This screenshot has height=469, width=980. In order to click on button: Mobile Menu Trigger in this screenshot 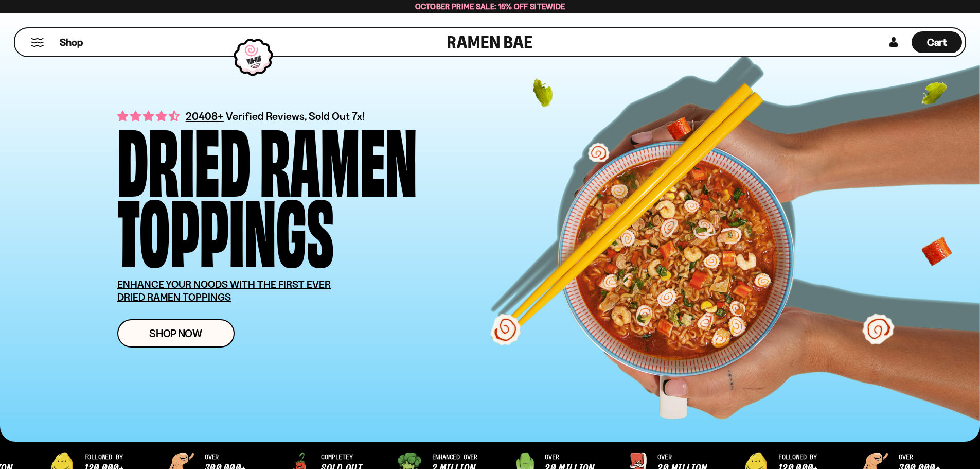, I will do `click(37, 42)`.